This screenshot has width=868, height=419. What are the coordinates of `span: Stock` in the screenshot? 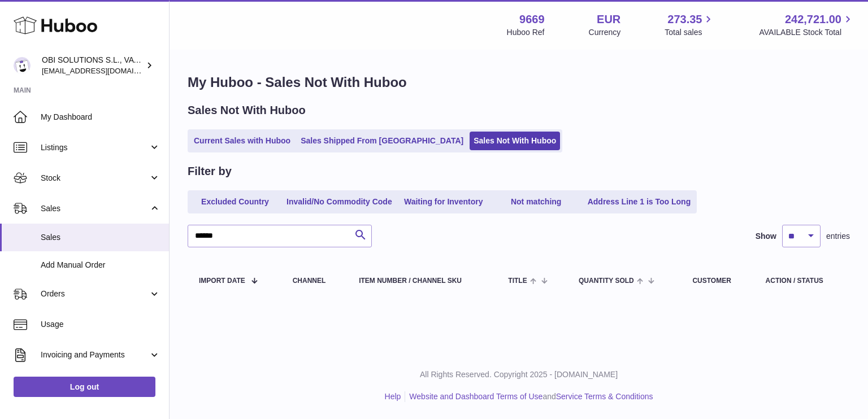 It's located at (95, 178).